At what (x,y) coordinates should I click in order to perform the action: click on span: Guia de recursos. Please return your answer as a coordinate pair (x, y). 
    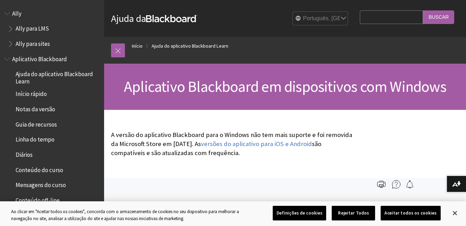
    Looking at the image, I should click on (36, 123).